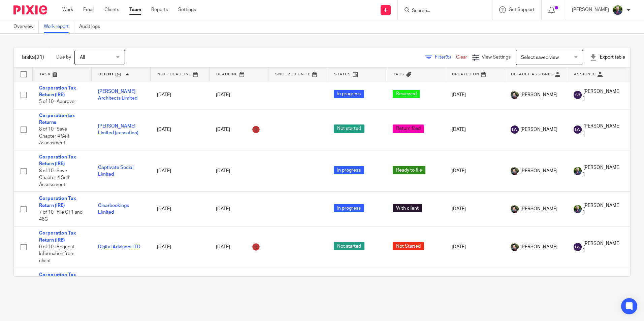  What do you see at coordinates (607, 58) in the screenshot?
I see `div: Export table` at bounding box center [607, 58].